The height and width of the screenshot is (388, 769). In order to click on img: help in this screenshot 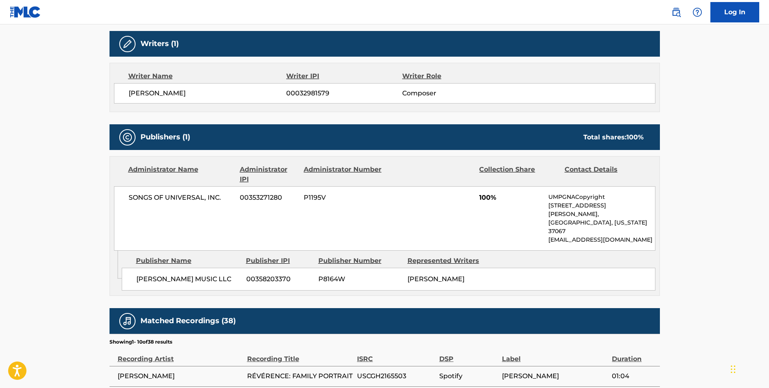, I will do `click(698, 12)`.